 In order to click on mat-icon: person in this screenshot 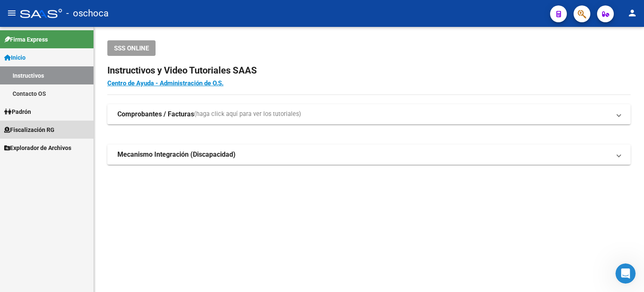, I will do `click(632, 13)`.